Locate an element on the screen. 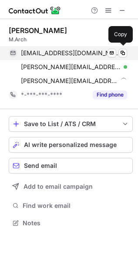 This screenshot has height=277, width=138. span: Send email is located at coordinates (40, 166).